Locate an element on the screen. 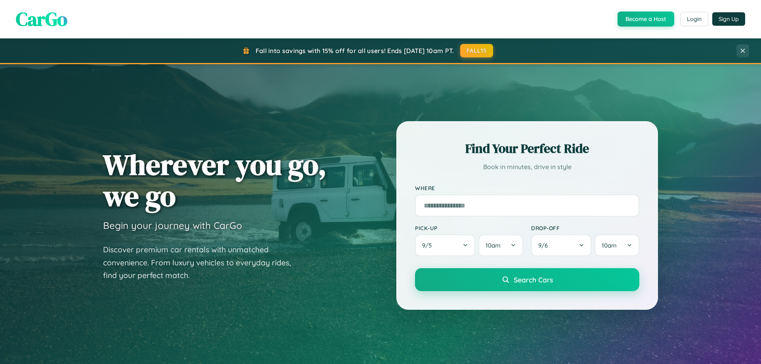 This screenshot has width=761, height=364. label: Where is located at coordinates (527, 188).